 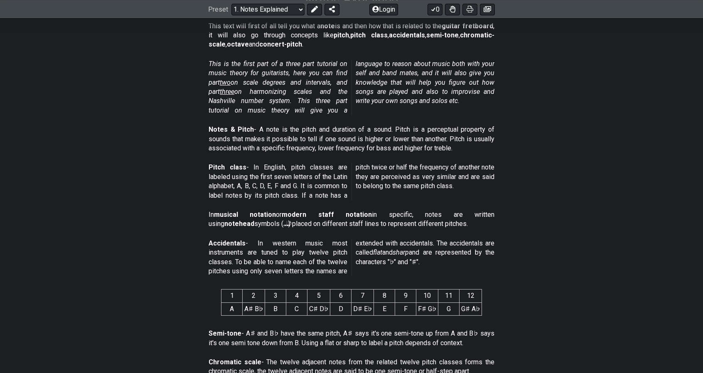 What do you see at coordinates (232, 309) in the screenshot?
I see `td: A` at bounding box center [232, 309].